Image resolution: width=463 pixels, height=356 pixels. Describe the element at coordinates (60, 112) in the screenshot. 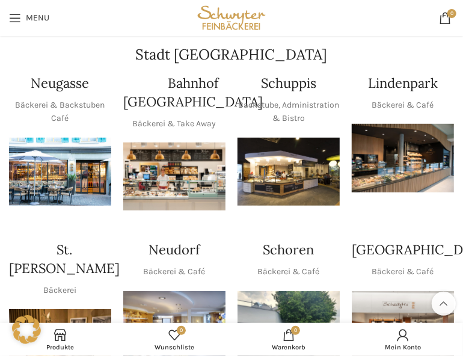

I see `p: Bäckerei & Backstuben Café` at that location.